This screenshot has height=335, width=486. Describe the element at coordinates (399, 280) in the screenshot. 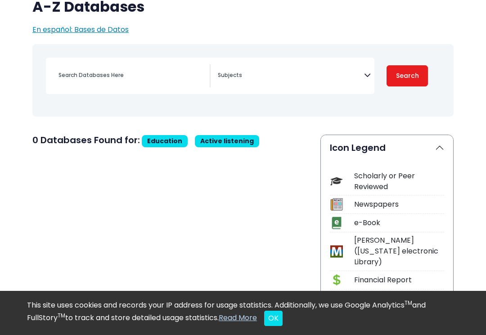

I see `div: Financial Report` at that location.